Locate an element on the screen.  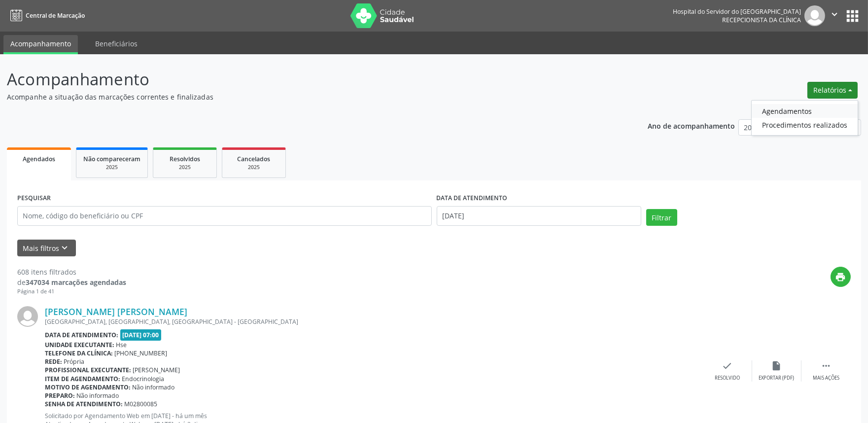
a: Beneficiários is located at coordinates (116, 43).